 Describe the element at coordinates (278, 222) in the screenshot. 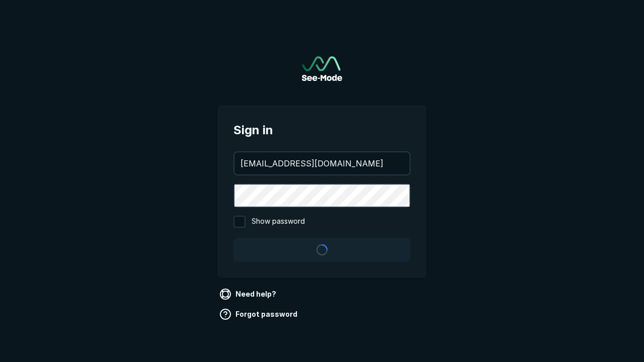

I see `span: Show password` at that location.